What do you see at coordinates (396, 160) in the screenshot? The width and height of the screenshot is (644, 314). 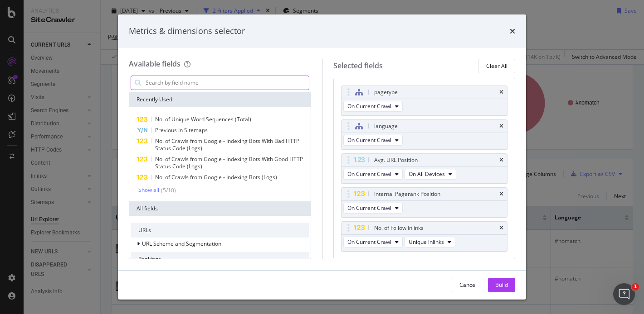 I see `div: Avg. URL Position` at bounding box center [396, 160].